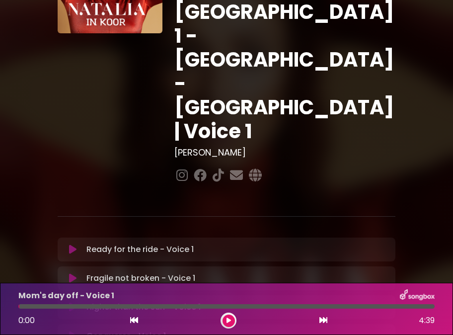  I want to click on span: 0:00, so click(26, 320).